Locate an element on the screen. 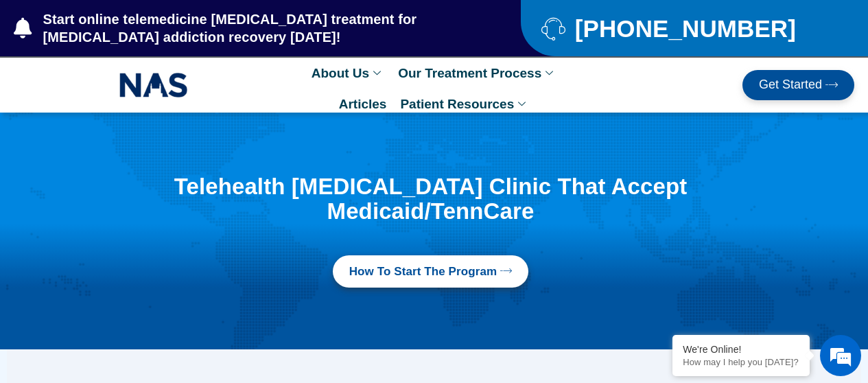 The image size is (868, 383). a: Articles is located at coordinates (363, 104).